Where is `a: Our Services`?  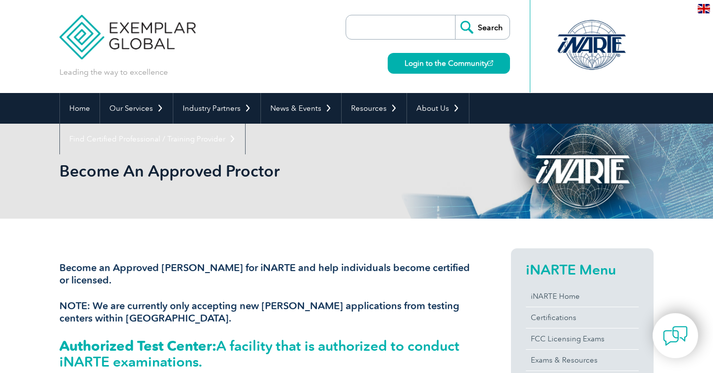
a: Our Services is located at coordinates (136, 108).